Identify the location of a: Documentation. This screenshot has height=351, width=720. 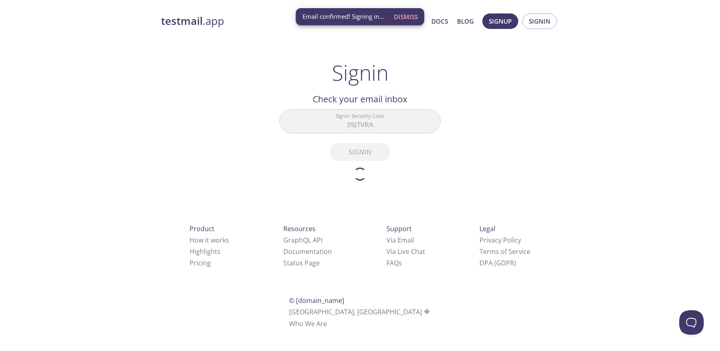
(308, 252).